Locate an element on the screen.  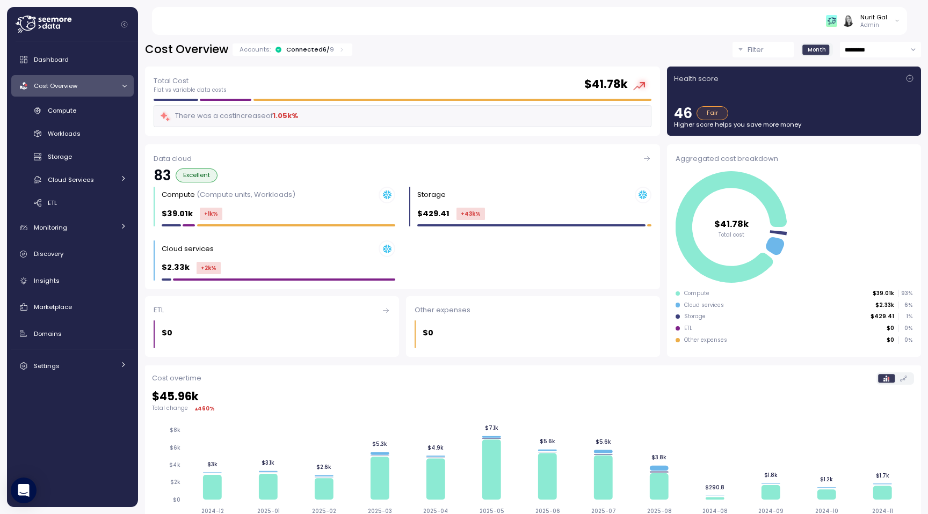
tspan: $1.7k is located at coordinates (885, 476).